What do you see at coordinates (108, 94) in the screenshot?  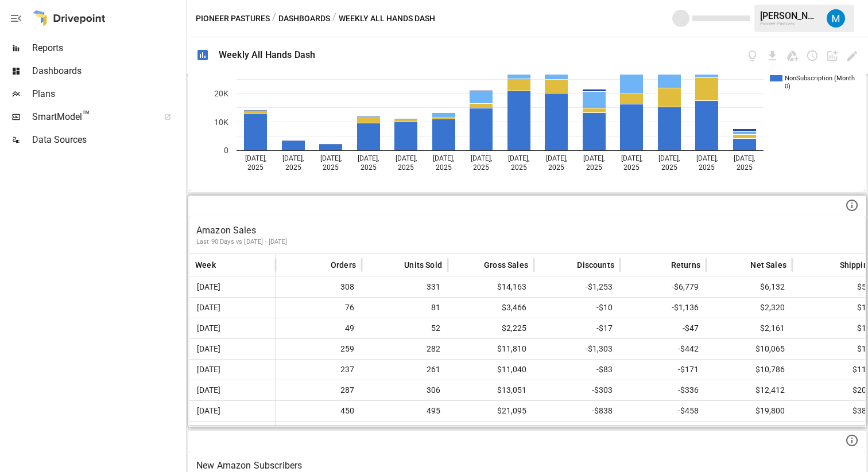 I see `span: Plans` at bounding box center [108, 94].